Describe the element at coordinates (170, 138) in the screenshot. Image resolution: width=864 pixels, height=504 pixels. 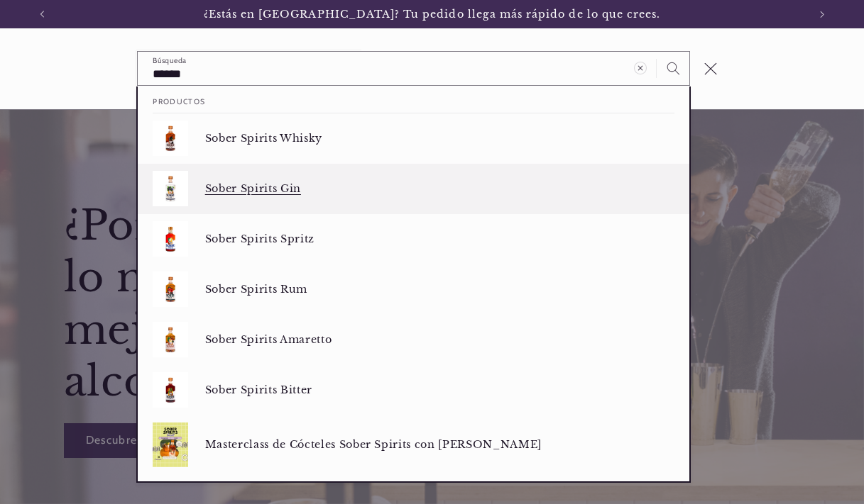
I see `img: Sober Spirits Whisky` at that location.